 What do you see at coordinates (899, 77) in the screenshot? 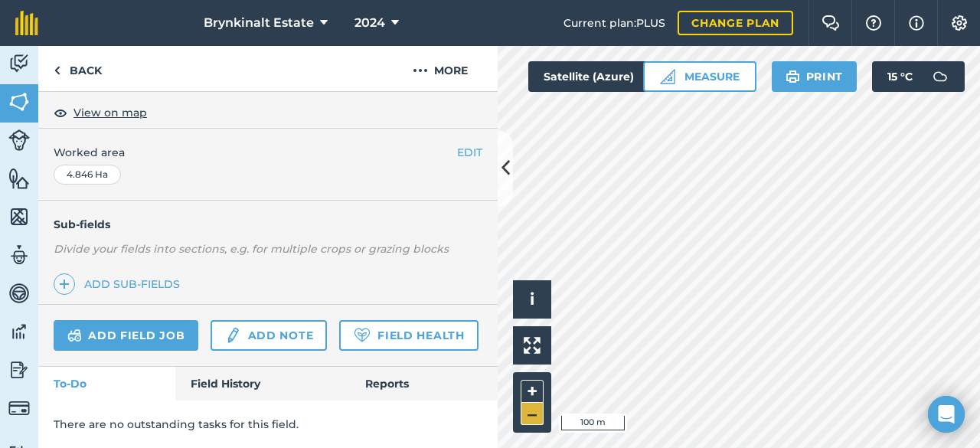
I see `span: 15 ° C` at bounding box center [899, 77].